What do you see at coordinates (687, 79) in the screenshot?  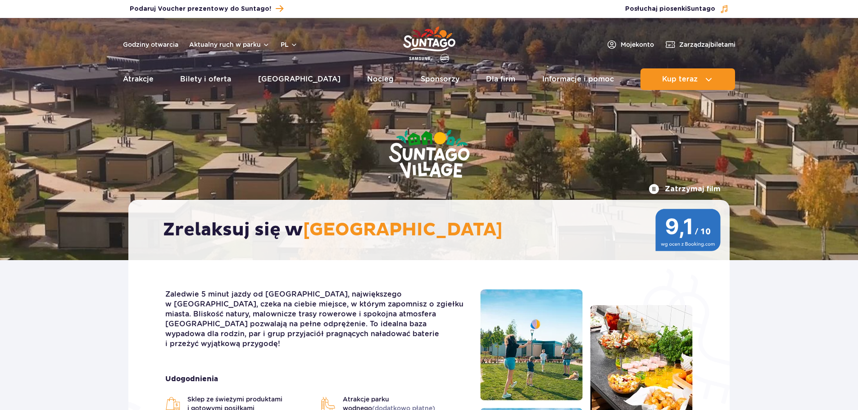 I see `button: Kup teraz` at bounding box center [687, 79].